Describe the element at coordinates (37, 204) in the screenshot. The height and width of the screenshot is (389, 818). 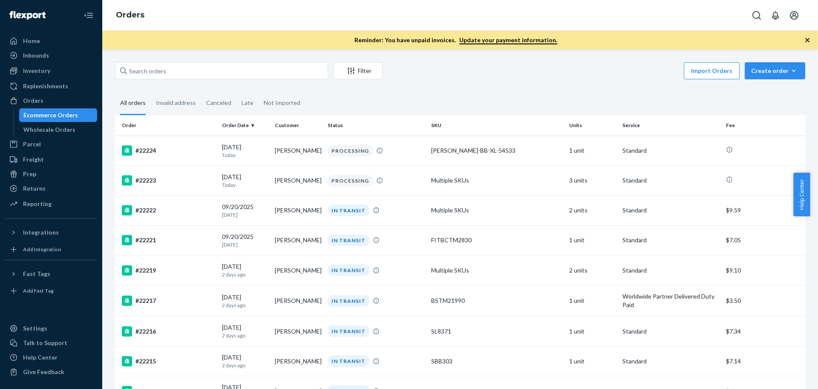
I see `div: Reporting` at that location.